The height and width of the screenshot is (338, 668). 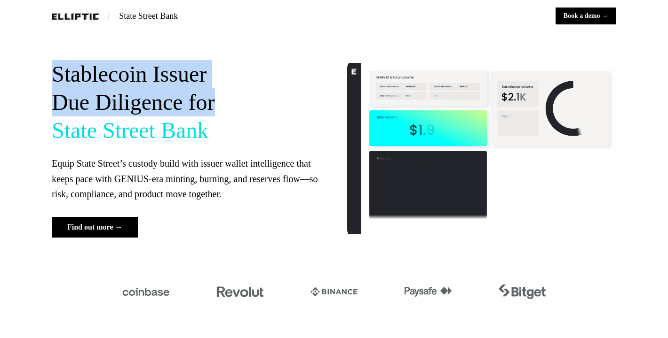 I want to click on p: Equip State Street’s custody build with issuer wallet intelligence that keeps pace with GENIUS-er..., so click(x=186, y=179).